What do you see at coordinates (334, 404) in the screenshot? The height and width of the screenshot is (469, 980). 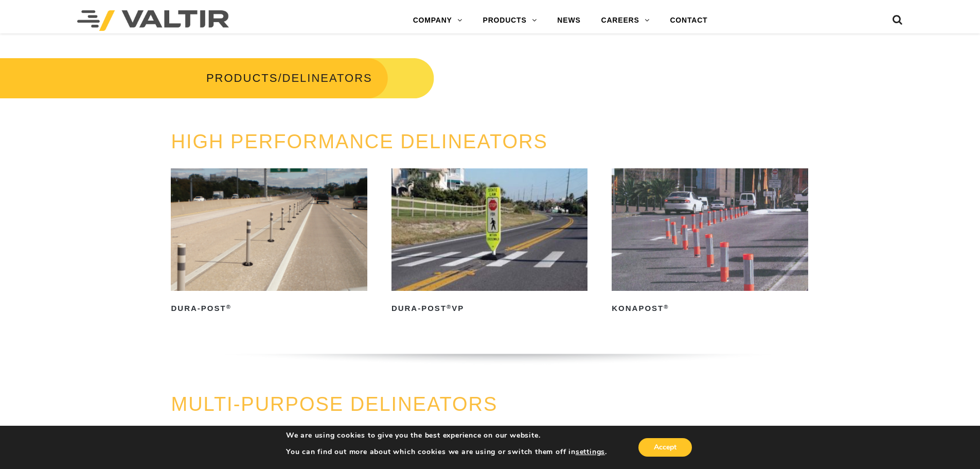 I see `a: MULTI-PURPOSE DELINEATORS` at bounding box center [334, 404].